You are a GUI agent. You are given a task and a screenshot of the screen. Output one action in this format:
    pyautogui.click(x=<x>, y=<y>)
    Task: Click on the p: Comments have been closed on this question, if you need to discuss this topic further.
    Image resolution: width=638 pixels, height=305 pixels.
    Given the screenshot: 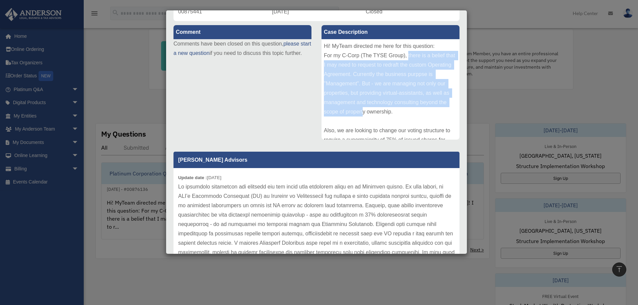 What is the action you would take?
    pyautogui.click(x=243, y=49)
    